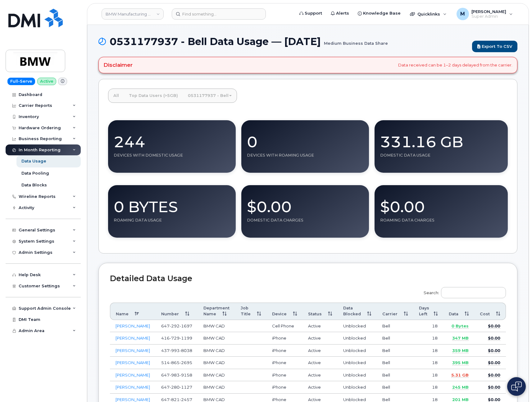 The image size is (532, 402). I want to click on span: 729, so click(175, 338).